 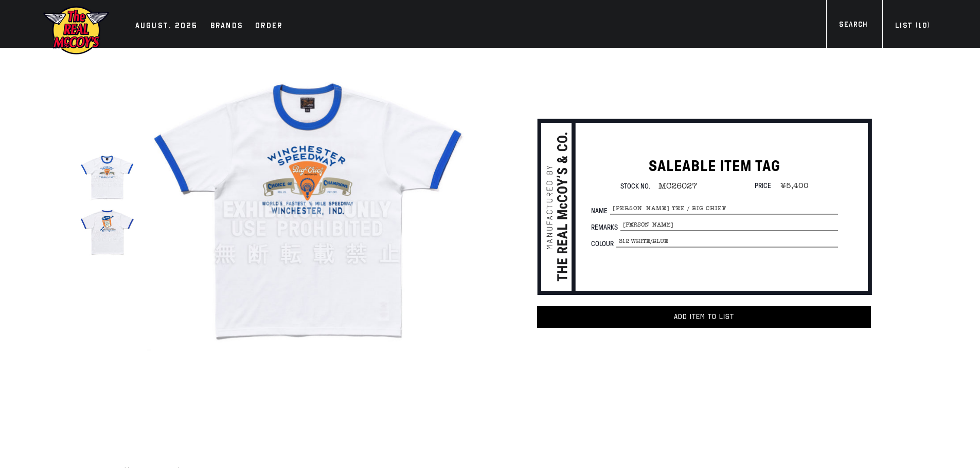 I want to click on span: Price, so click(x=763, y=185).